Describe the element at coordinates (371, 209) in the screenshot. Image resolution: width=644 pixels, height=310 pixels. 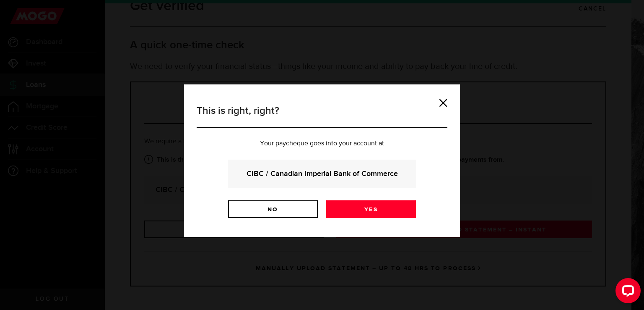
I see `a: Yes` at that location.